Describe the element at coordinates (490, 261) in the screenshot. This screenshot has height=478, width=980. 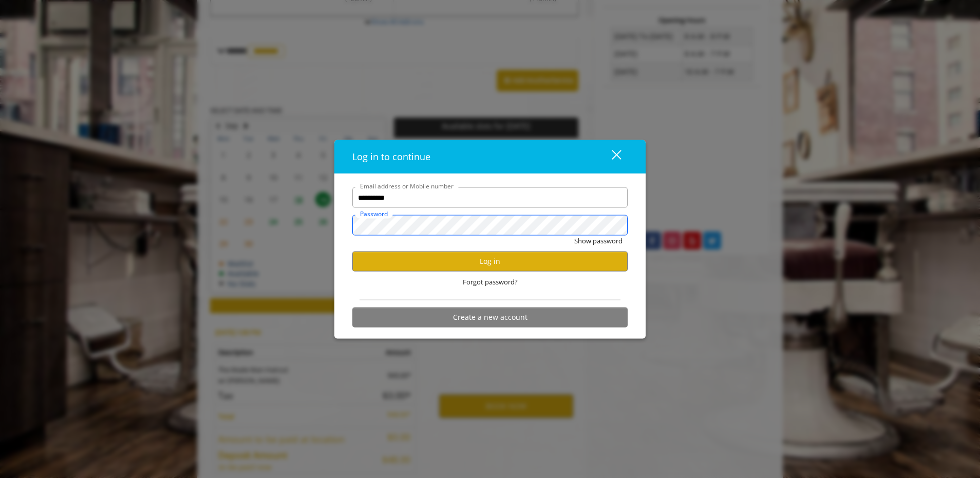
I see `button: Log in` at that location.